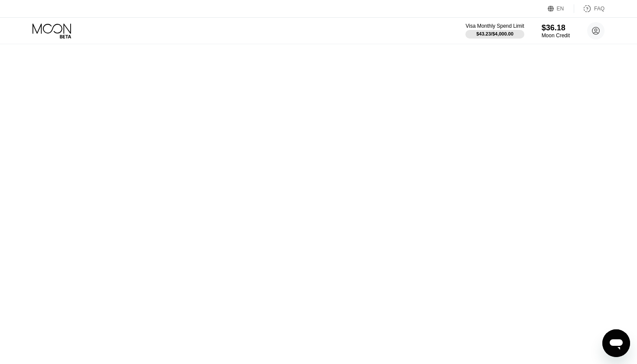 The height and width of the screenshot is (364, 637). Describe the element at coordinates (555, 28) in the screenshot. I see `div: $36.18` at that location.